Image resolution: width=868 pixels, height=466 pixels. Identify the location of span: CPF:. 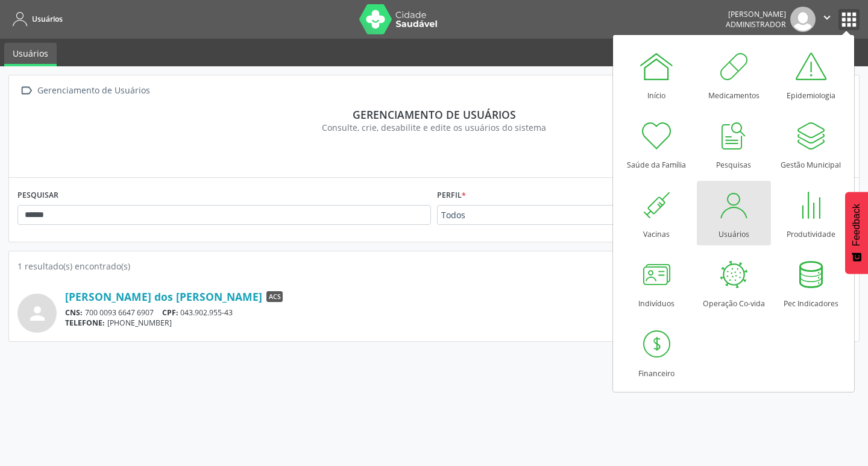
(170, 313).